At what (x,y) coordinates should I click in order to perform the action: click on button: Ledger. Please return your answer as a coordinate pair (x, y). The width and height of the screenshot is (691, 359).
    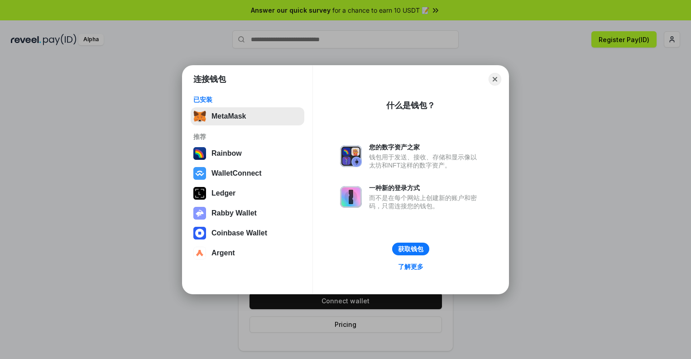
    Looking at the image, I should click on (247, 193).